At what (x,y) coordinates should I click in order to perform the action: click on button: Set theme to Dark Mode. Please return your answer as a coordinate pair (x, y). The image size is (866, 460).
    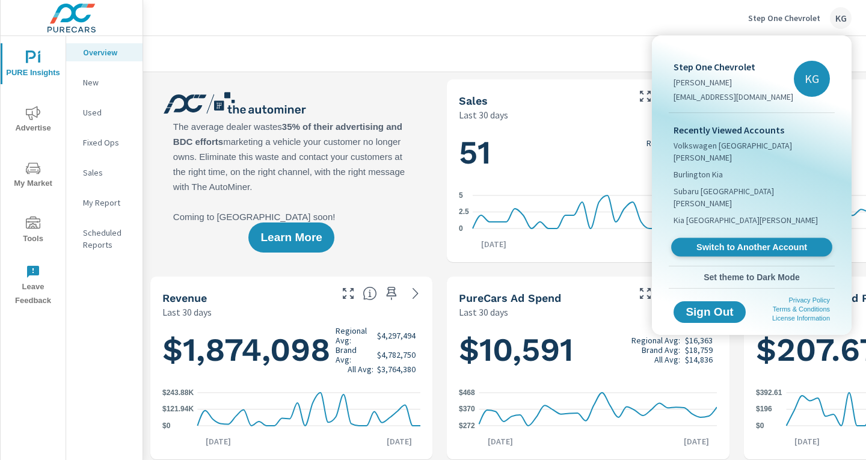
    Looking at the image, I should click on (752, 277).